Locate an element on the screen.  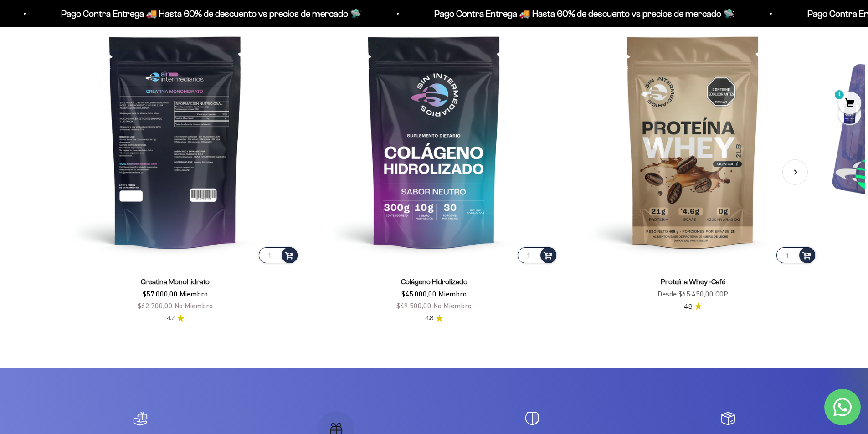
span: $57.000,00 is located at coordinates (160, 294).